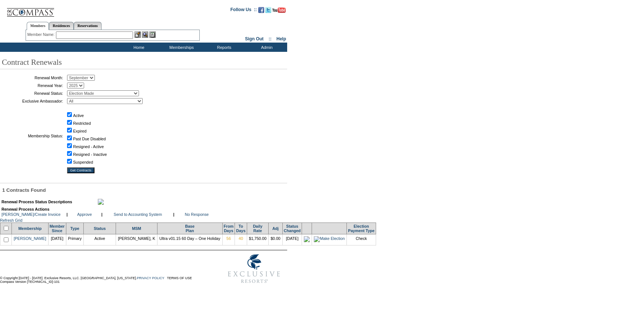 This screenshot has height=321, width=644. I want to click on a: MSM, so click(137, 228).